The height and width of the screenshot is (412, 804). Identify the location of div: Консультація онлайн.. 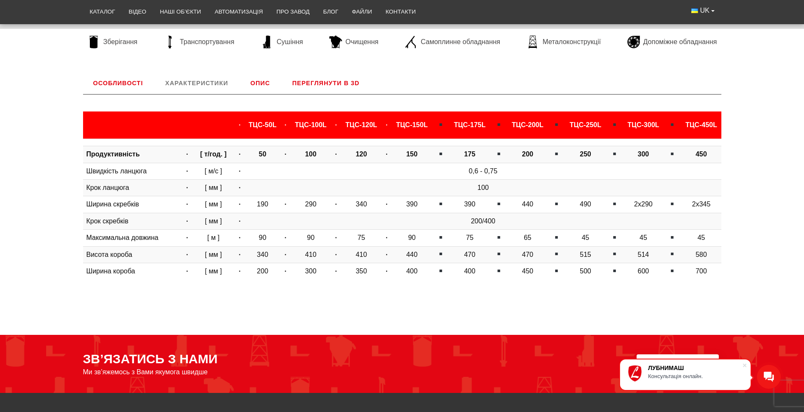
(695, 376).